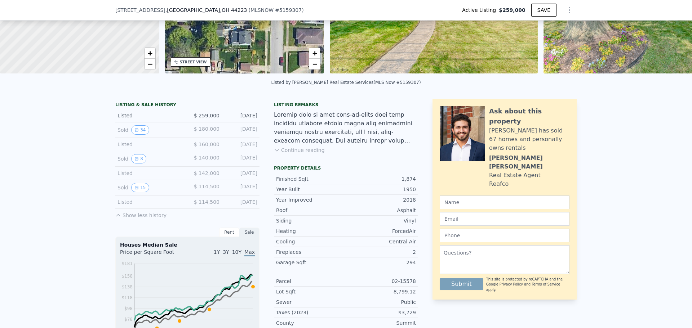  I want to click on div: Taxes (2023), so click(311, 313).